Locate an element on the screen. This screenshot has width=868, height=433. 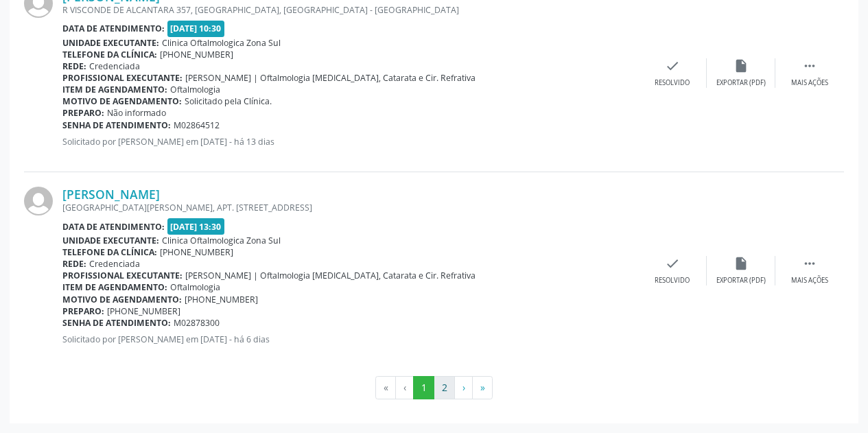
img: img is located at coordinates (38, 201).